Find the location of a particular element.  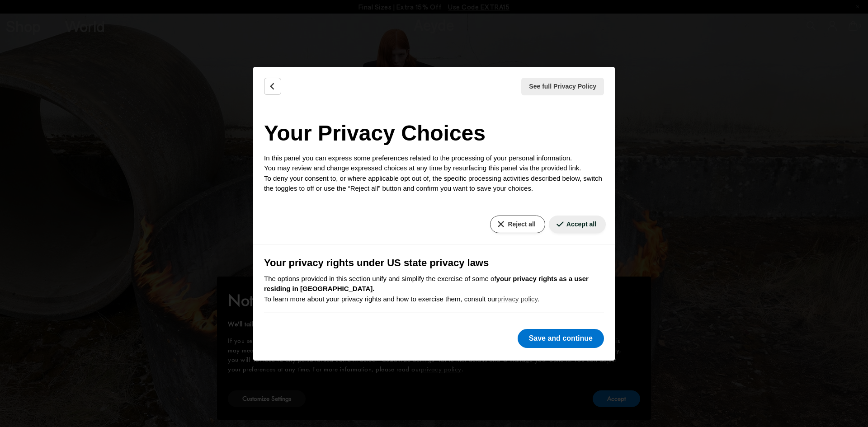

button: Accept all is located at coordinates (577, 224).